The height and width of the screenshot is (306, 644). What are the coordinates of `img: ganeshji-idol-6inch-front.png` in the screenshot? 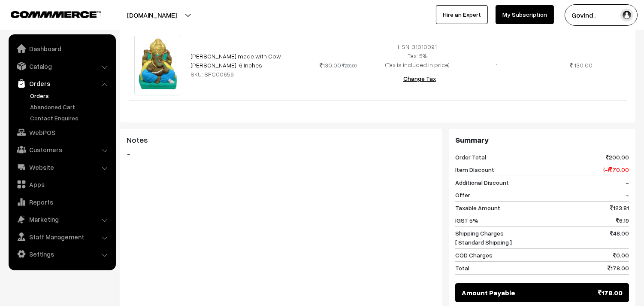 It's located at (157, 65).